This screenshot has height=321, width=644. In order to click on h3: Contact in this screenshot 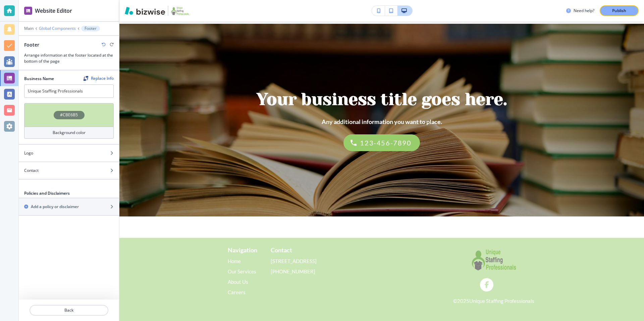, I will do `click(282, 250)`.